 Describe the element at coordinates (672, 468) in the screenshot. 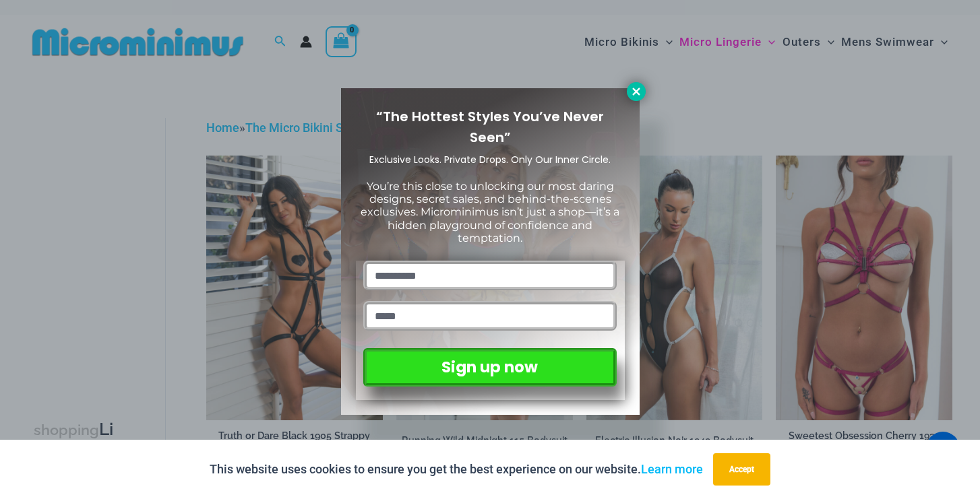

I see `a: Learn more` at that location.